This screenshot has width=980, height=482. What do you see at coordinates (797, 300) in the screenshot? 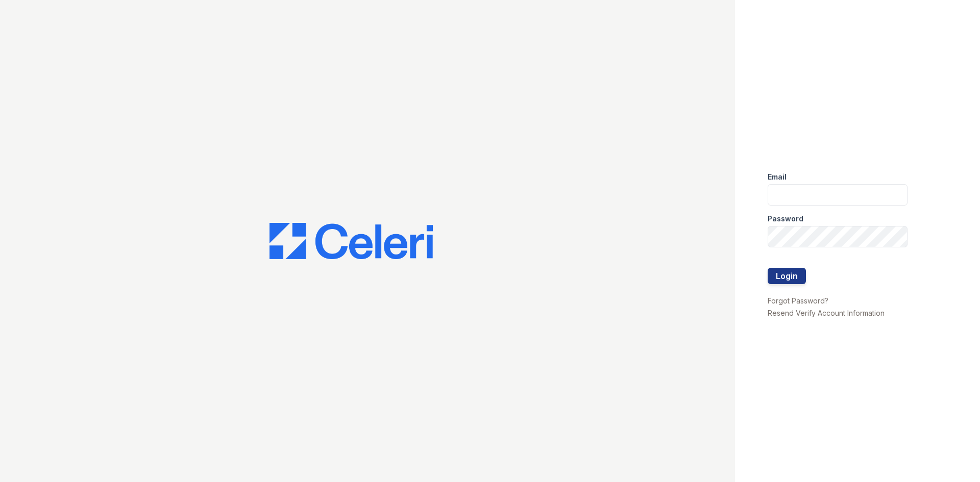
I see `a: Forgot Password?` at bounding box center [797, 300].